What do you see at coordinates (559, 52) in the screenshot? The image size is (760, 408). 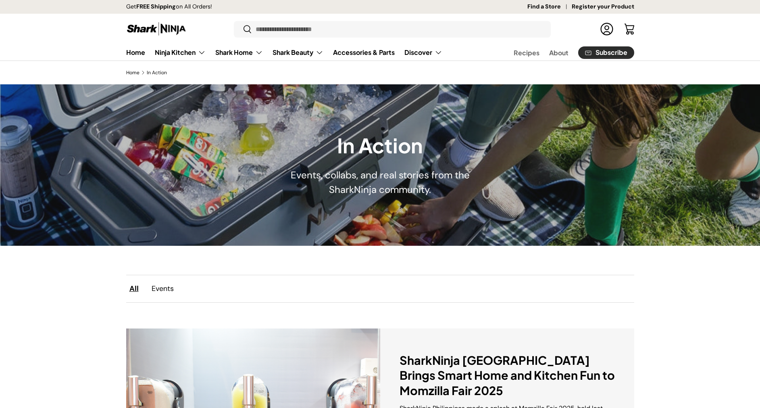 I see `a: About` at bounding box center [559, 52].